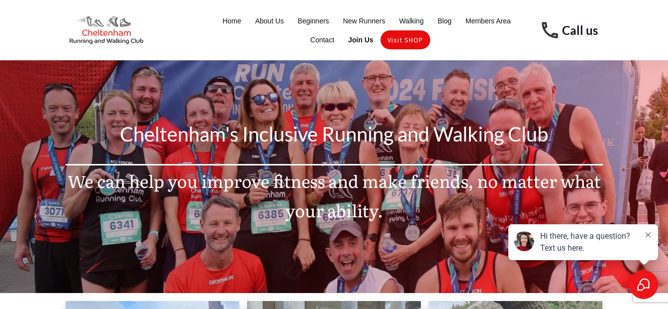  I want to click on a: Members Area, so click(488, 21).